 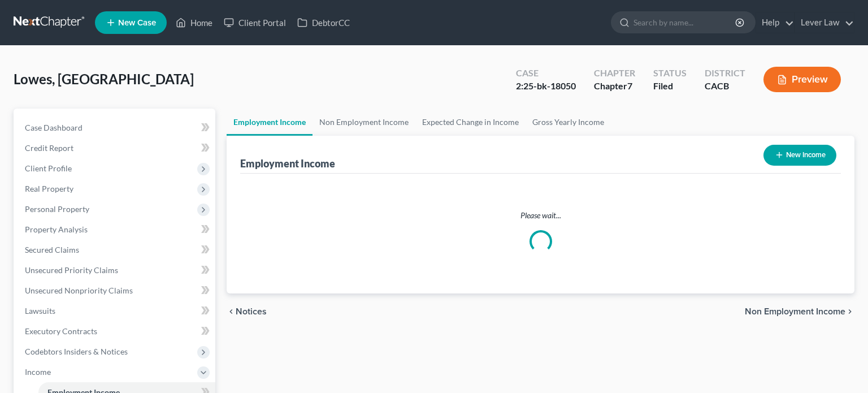 What do you see at coordinates (137, 22) in the screenshot?
I see `span: New Case` at bounding box center [137, 22].